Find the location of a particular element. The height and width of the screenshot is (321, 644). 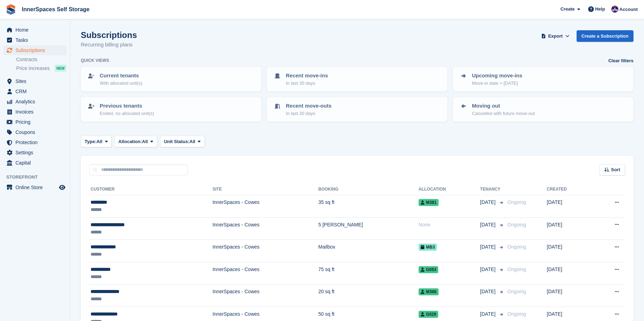

span: CRM is located at coordinates (37, 91).